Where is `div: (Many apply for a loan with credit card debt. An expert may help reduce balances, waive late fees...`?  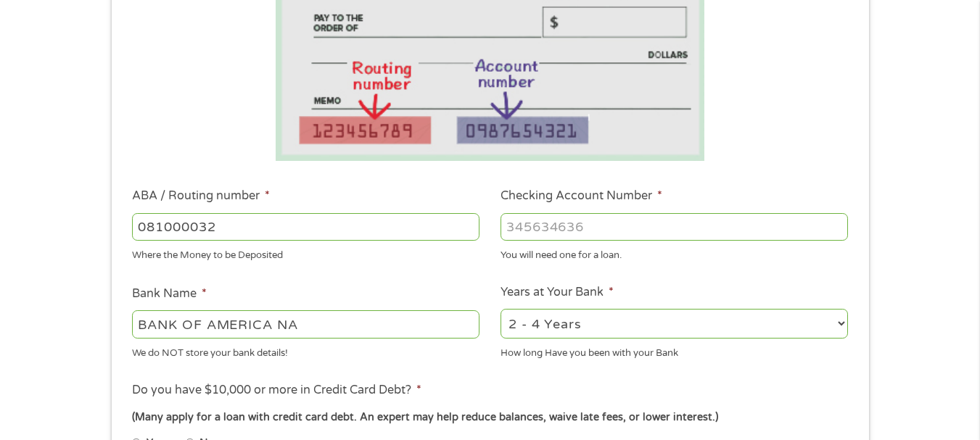 div: (Many apply for a loan with credit card debt. An expert may help reduce balances, waive late fees... is located at coordinates (490, 418).